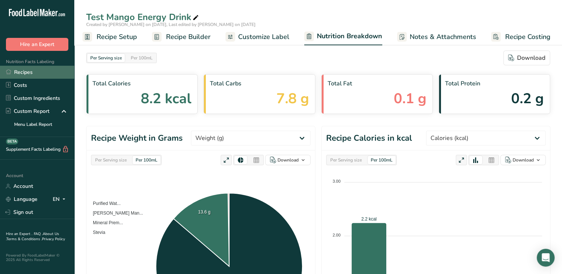  Describe the element at coordinates (142, 84) in the screenshot. I see `span: Total Calories` at that location.